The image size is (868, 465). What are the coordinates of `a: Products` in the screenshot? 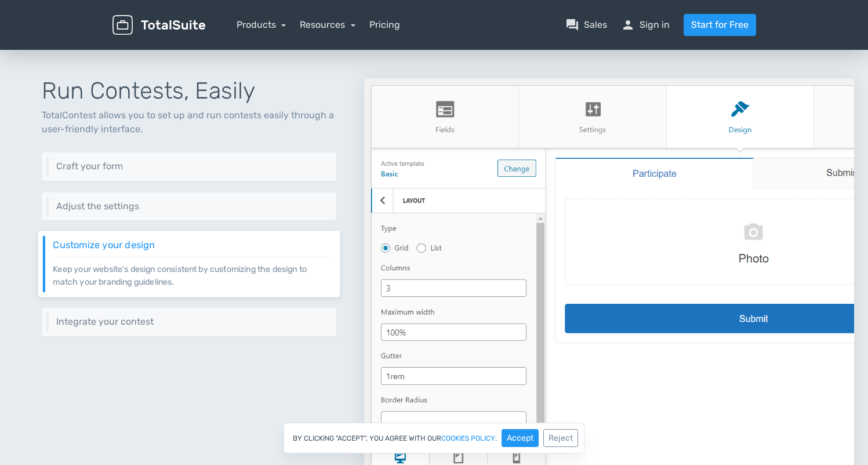 It's located at (261, 24).